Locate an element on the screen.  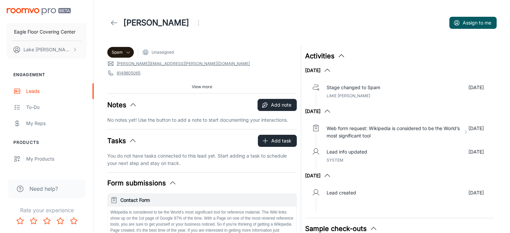
p: Rate your experience is located at coordinates (47, 210).